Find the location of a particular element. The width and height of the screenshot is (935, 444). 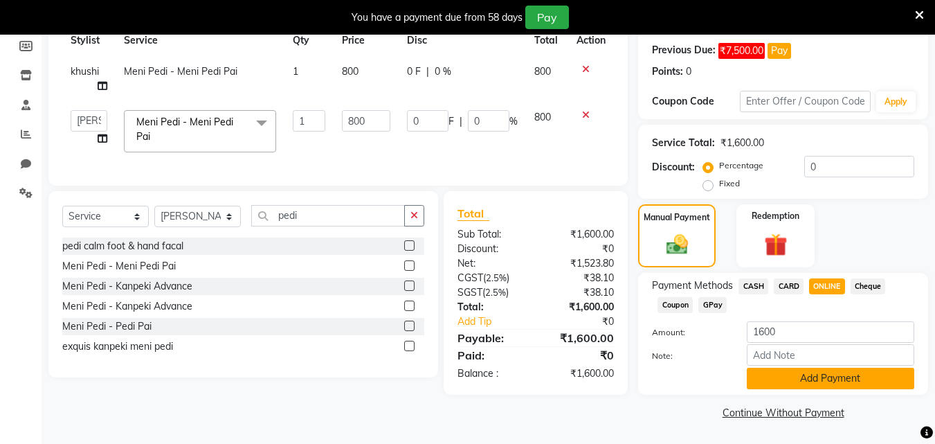

span: F is located at coordinates (451, 121).